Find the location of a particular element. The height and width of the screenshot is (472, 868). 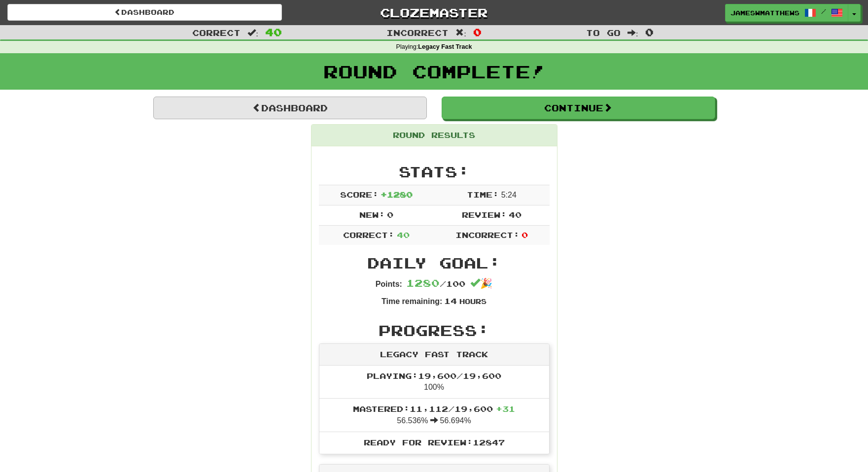

h2: Progress: is located at coordinates (434, 331).